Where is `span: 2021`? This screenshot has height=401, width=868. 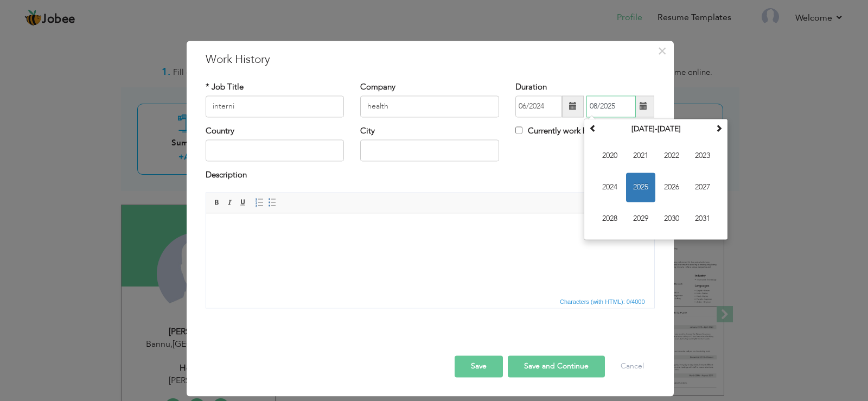 span: 2021 is located at coordinates (641, 156).